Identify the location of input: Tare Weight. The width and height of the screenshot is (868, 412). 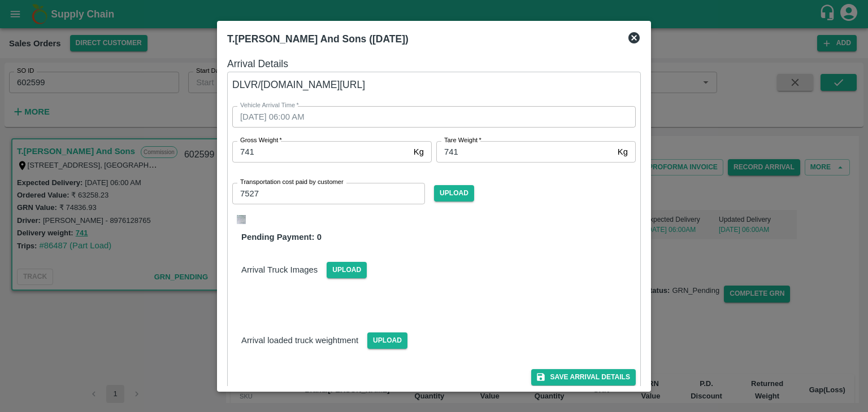
(525, 152).